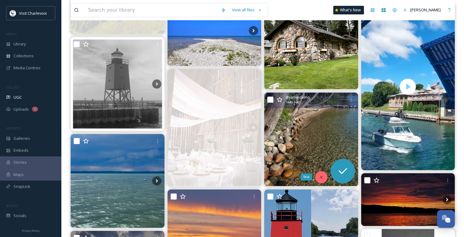 The image size is (464, 237). I want to click on div: 1, so click(35, 109).